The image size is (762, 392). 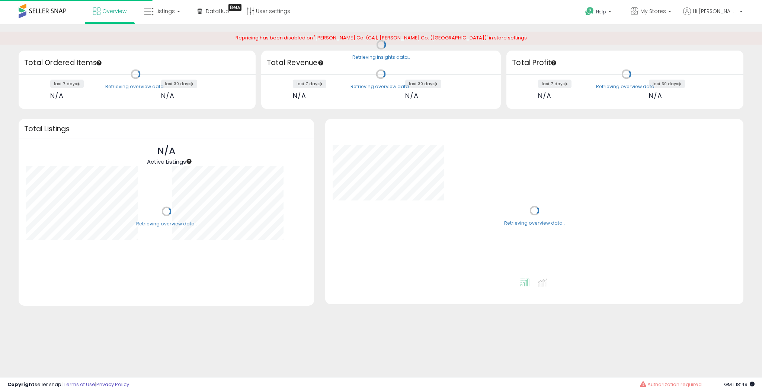 I want to click on span: DataHub, so click(x=217, y=11).